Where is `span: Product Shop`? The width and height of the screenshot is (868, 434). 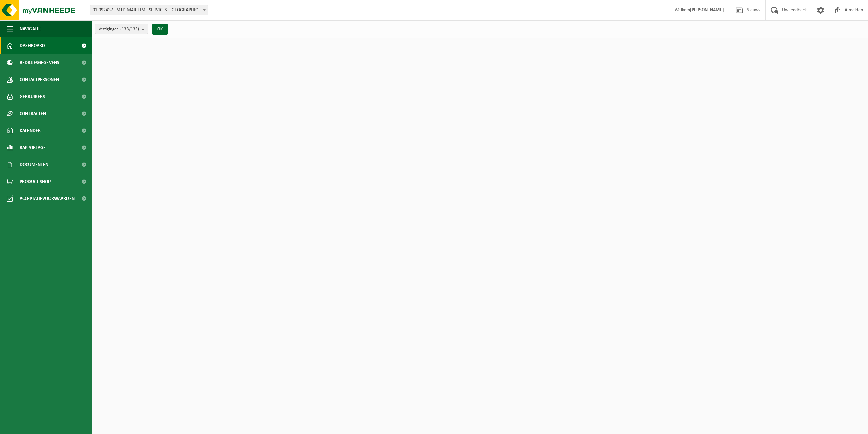
span: Product Shop is located at coordinates (35, 181).